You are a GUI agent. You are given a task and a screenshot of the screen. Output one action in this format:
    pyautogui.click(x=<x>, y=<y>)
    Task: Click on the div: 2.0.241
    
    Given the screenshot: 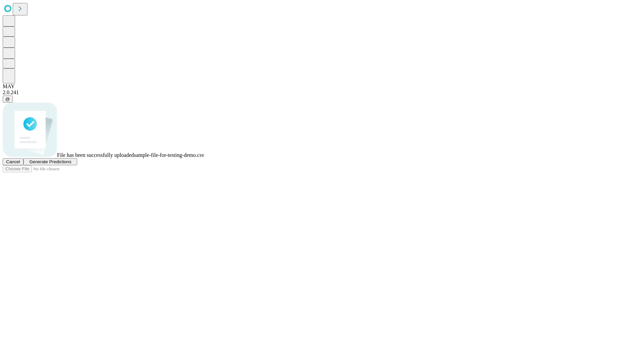 What is the action you would take?
    pyautogui.click(x=322, y=92)
    